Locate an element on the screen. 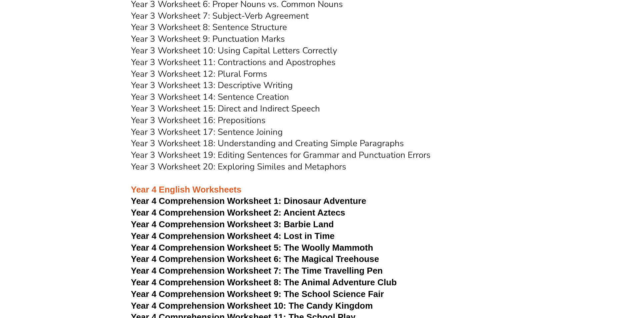 This screenshot has height=318, width=635. span: Year 4 Comprehension Worksheet 1: is located at coordinates (206, 201).